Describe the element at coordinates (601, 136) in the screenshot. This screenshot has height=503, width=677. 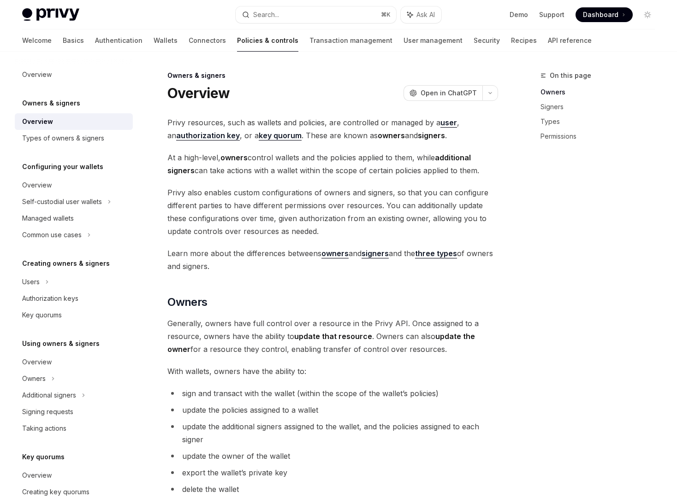
I see `a: Permissions` at that location.